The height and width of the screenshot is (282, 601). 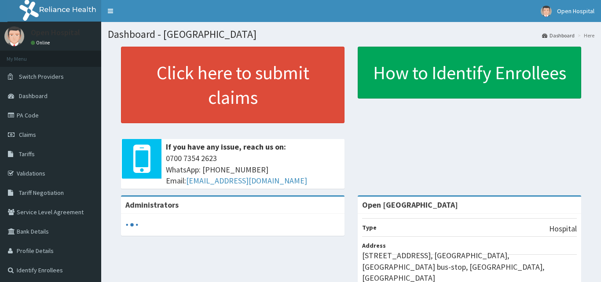 I want to click on b: Type, so click(x=369, y=227).